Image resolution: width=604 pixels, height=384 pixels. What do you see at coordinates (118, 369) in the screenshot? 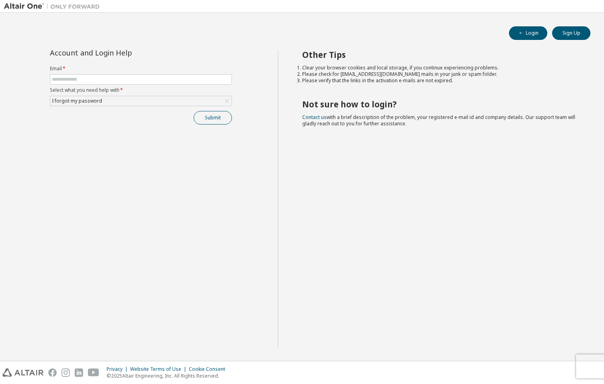
I see `div: Privacy` at bounding box center [118, 369].